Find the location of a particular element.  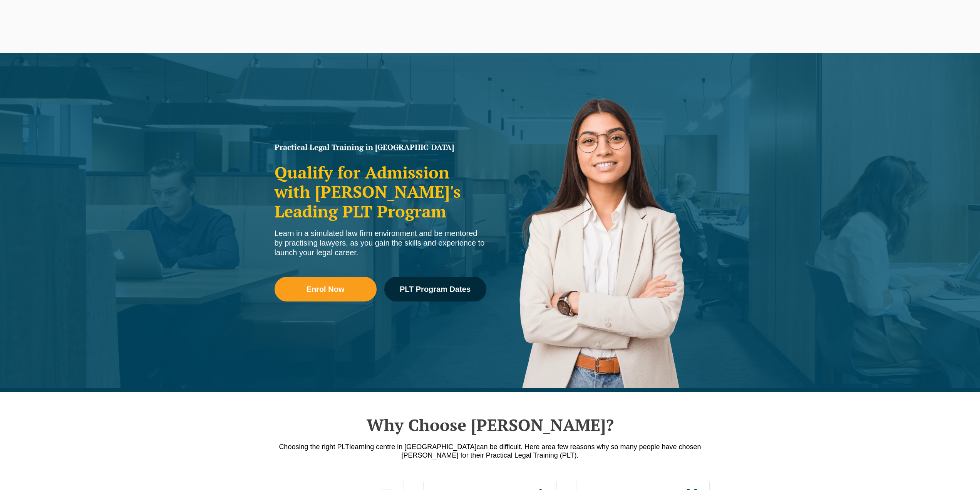

span: can be difficult. Here are is located at coordinates (514, 447).